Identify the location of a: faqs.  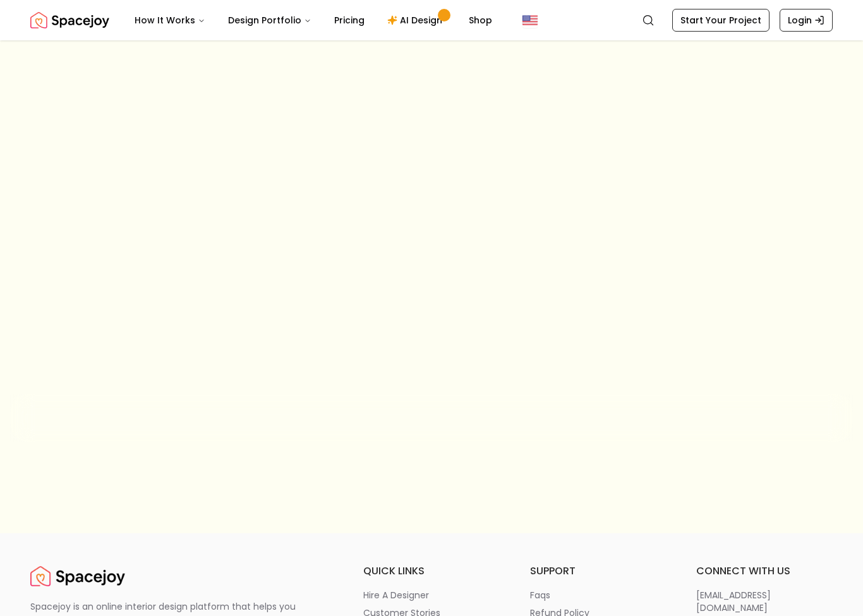
(598, 595).